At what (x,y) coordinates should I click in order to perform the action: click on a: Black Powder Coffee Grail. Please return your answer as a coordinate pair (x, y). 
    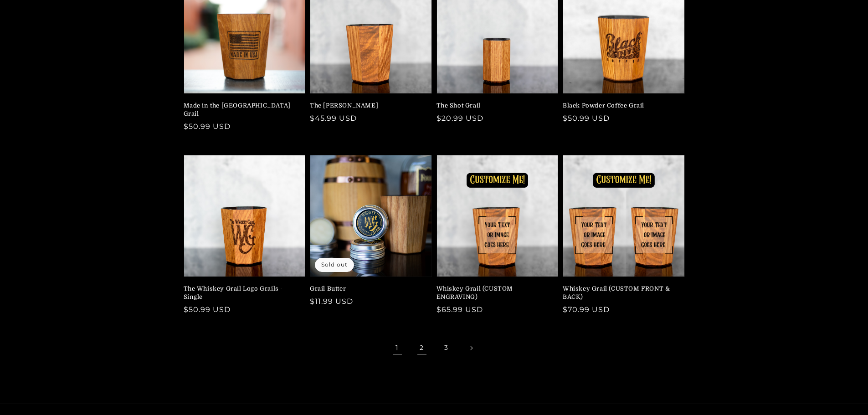
    Looking at the image, I should click on (621, 106).